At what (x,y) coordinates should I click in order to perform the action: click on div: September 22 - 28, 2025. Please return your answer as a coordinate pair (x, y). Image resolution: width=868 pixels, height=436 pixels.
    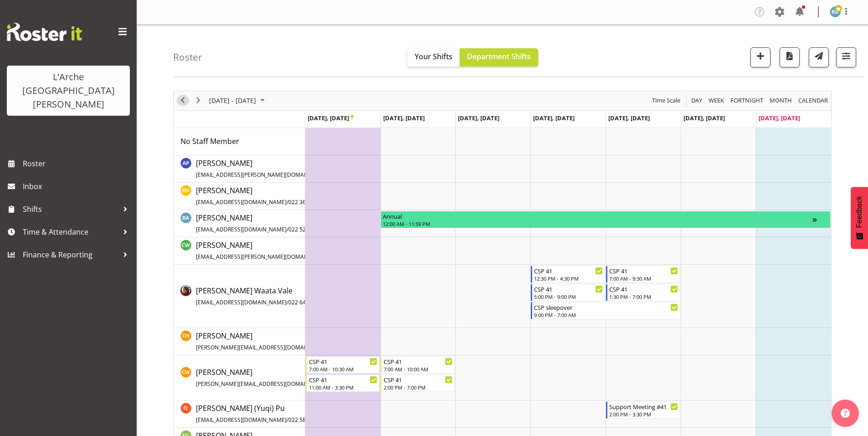
    Looking at the image, I should click on (238, 100).